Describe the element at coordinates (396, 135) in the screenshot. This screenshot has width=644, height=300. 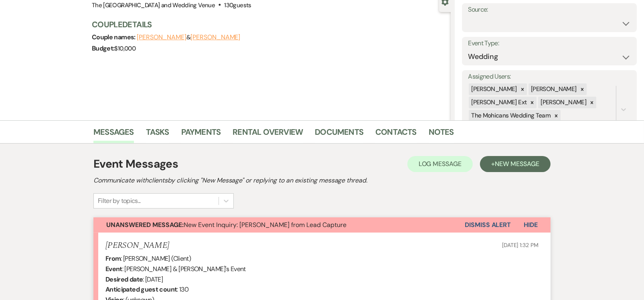
I see `a: Contacts` at that location.